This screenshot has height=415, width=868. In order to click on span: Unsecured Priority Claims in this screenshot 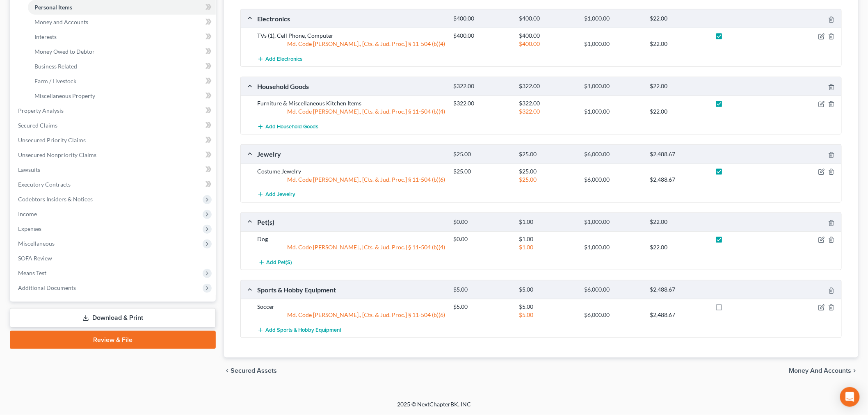, I will do `click(52, 140)`.